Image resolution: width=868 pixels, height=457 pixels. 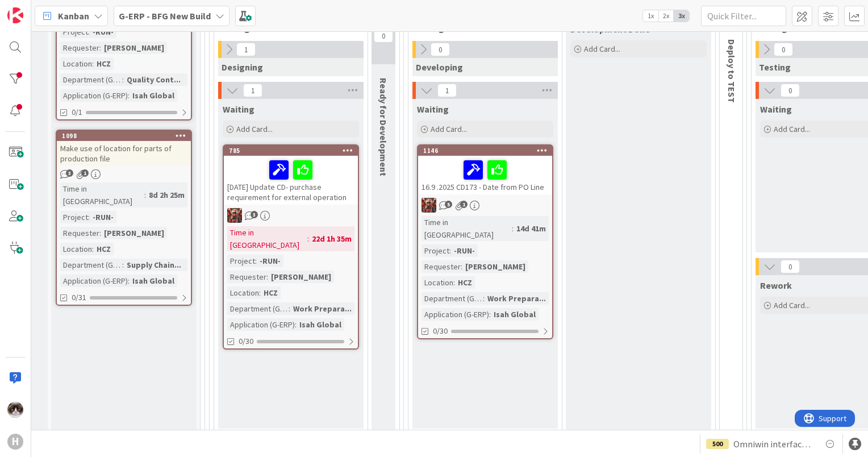 What do you see at coordinates (246, 341) in the screenshot?
I see `span: 0/30` at bounding box center [246, 341].